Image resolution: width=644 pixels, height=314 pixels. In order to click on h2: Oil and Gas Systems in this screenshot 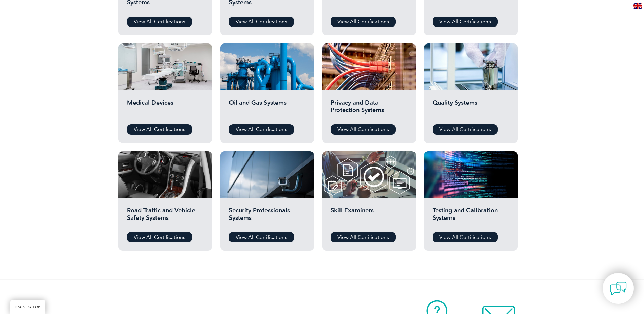, I will do `click(267, 109)`.